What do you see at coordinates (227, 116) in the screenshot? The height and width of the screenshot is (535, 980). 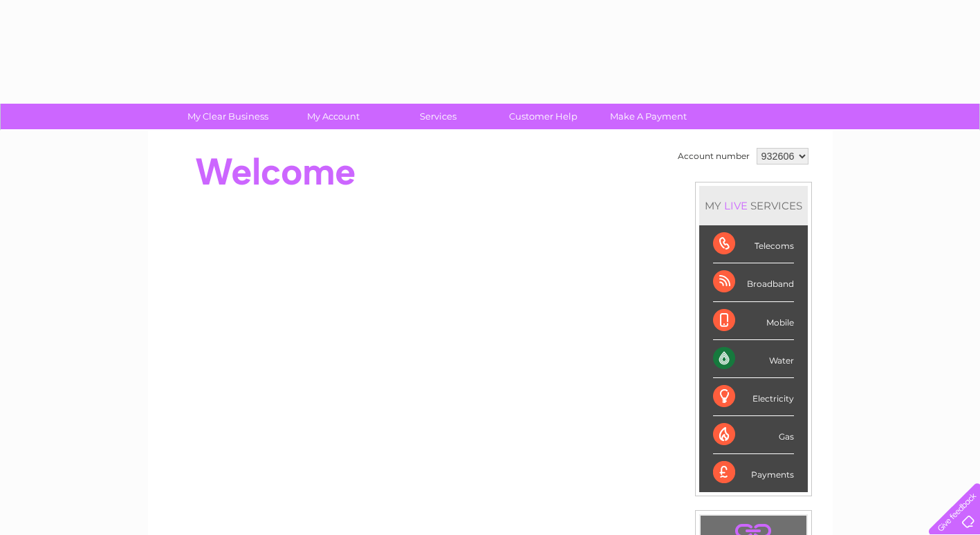 I see `a: My Clear Business` at bounding box center [227, 116].